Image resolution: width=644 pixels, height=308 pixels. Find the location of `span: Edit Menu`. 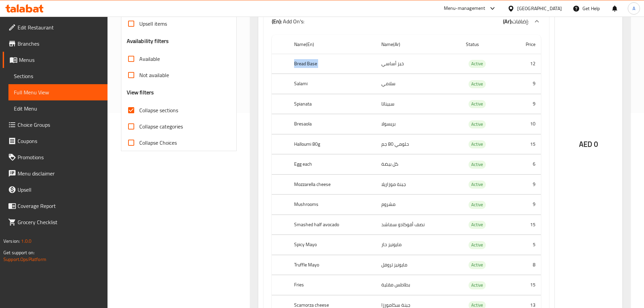

span: Edit Menu is located at coordinates (58, 109).